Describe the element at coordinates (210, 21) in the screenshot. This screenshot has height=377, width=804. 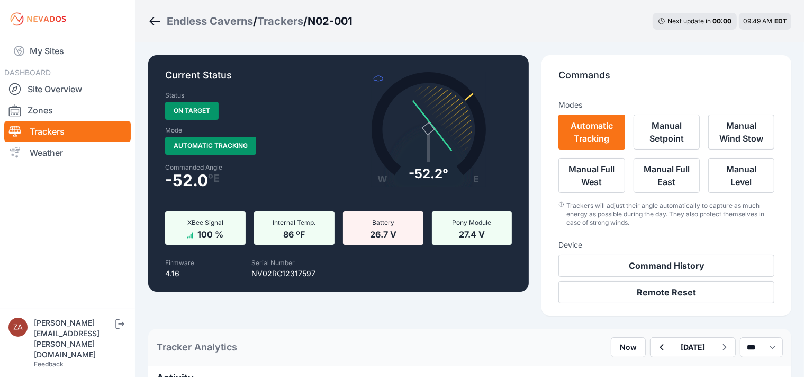
I see `div: Endless Caverns` at that location.